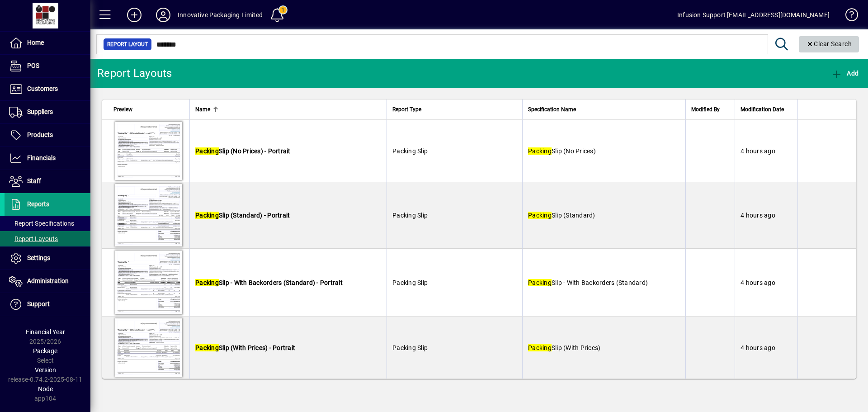 Image resolution: width=868 pixels, height=412 pixels. I want to click on span: Modification Date, so click(762, 109).